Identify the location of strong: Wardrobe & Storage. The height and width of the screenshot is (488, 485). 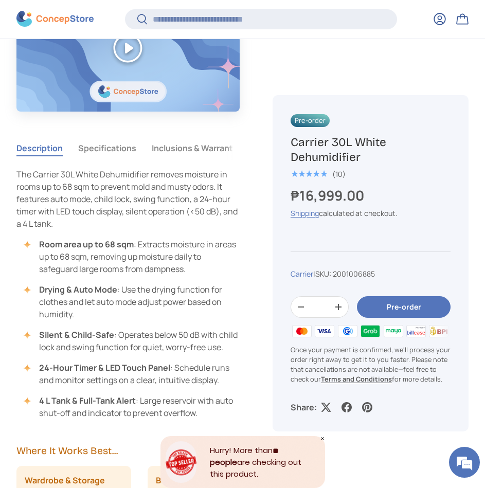
(65, 480).